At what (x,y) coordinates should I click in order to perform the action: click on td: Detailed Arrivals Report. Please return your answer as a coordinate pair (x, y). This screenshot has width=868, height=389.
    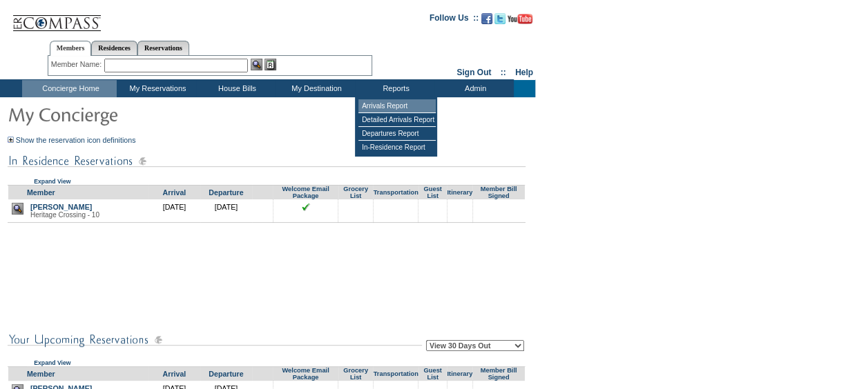
    Looking at the image, I should click on (397, 120).